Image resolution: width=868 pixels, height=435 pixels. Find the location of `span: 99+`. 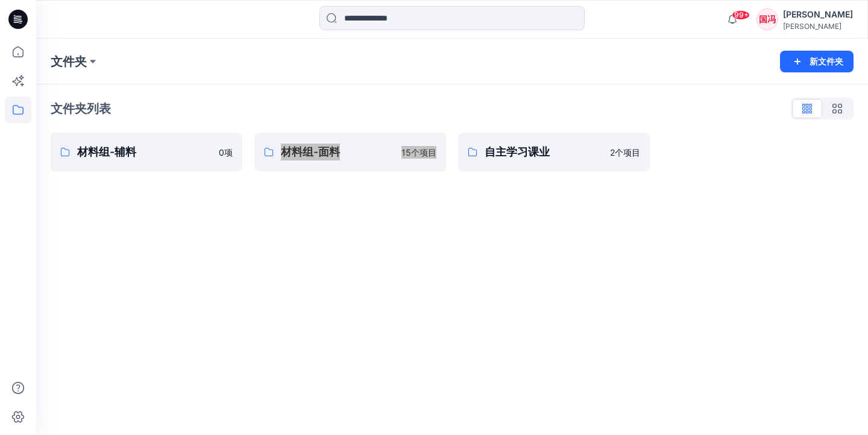

span: 99+ is located at coordinates (741, 15).